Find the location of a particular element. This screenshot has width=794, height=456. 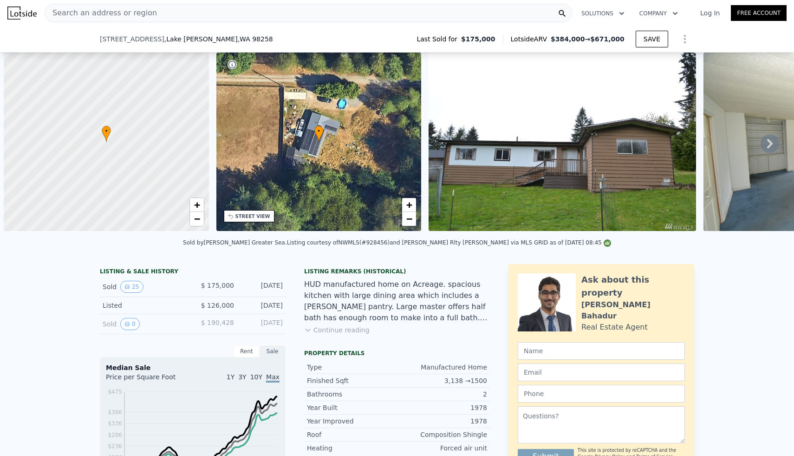

span: Search an address or region is located at coordinates (101, 13).